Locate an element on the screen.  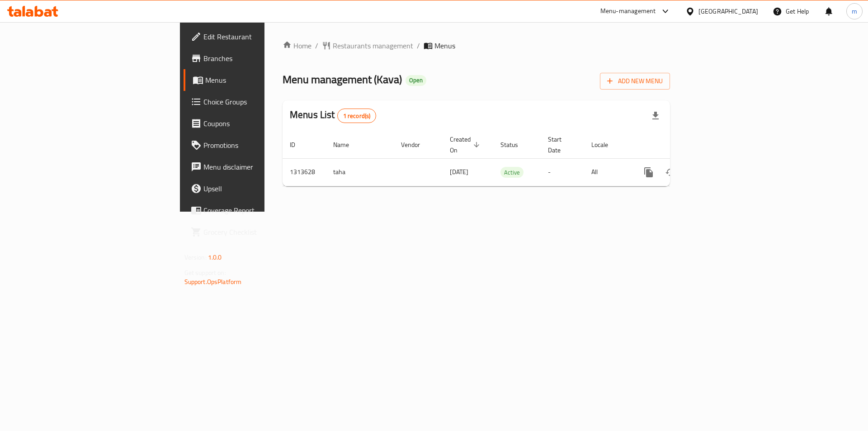
span: Upsell is located at coordinates (261, 189).